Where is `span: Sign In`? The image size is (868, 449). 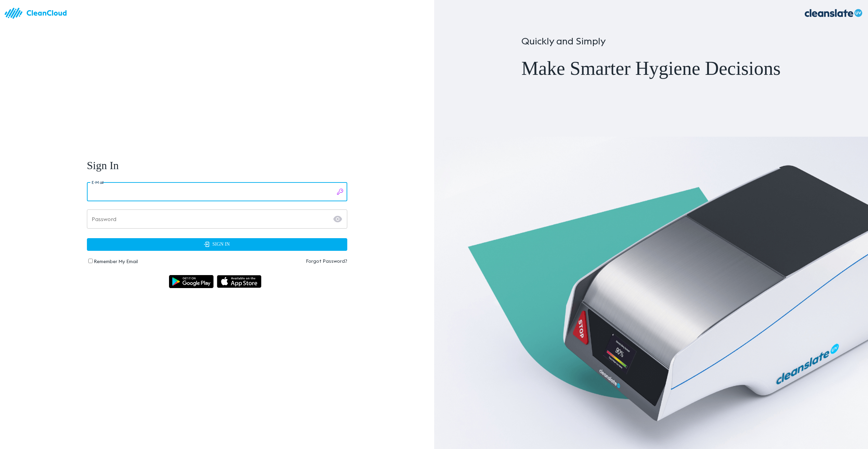
span: Sign In is located at coordinates (217, 245).